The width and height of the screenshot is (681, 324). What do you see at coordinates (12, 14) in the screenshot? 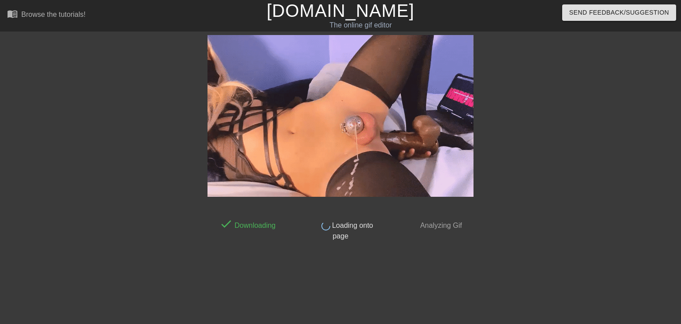
I see `span: menu_book` at bounding box center [12, 14].